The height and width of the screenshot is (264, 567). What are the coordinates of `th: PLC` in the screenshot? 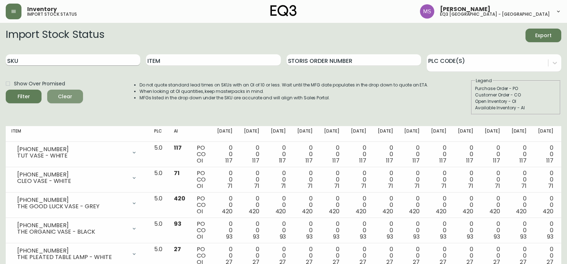 It's located at (158, 134).